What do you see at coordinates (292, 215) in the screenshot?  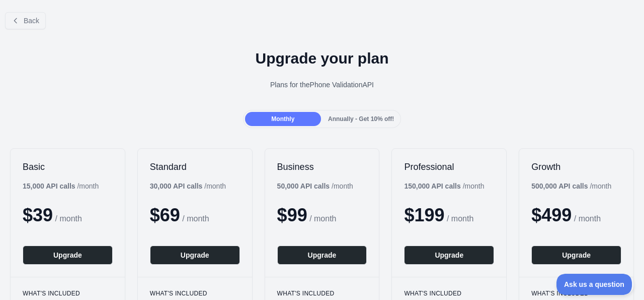 I see `span: $ 99` at bounding box center [292, 215].